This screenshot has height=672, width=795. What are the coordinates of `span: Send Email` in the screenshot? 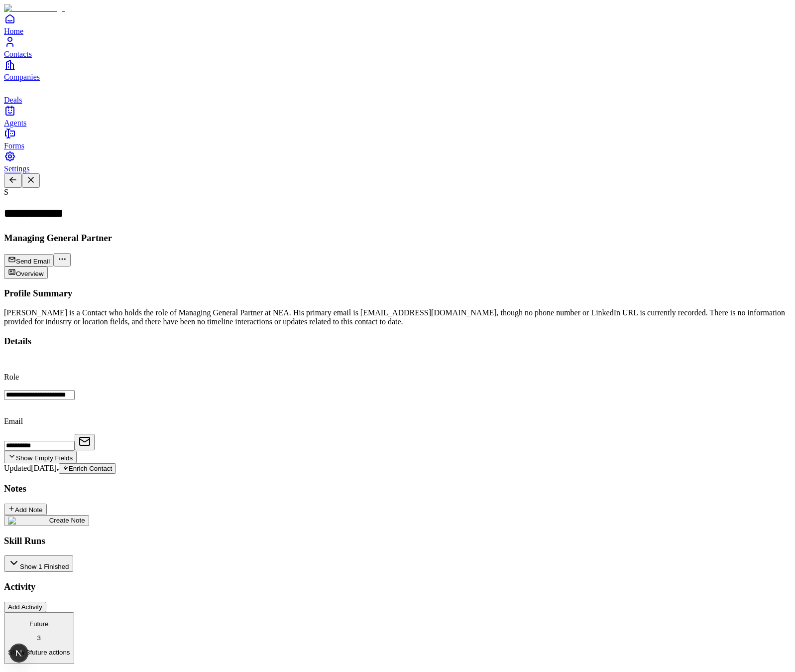 It's located at (33, 261).